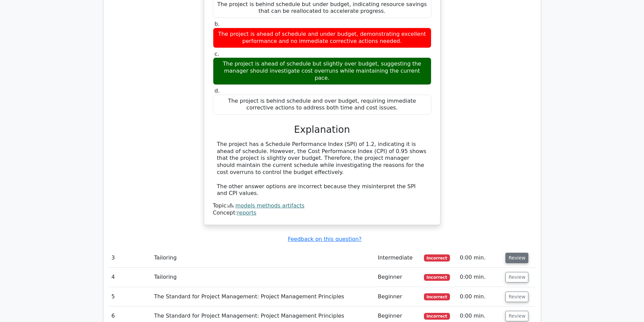  Describe the element at coordinates (322, 130) in the screenshot. I see `h3: Explanation` at that location.